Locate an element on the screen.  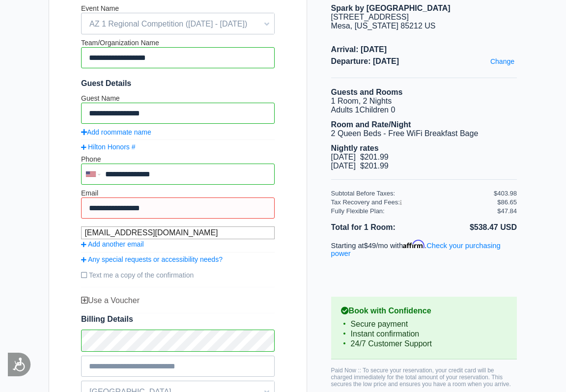
a: Hilton Honors # is located at coordinates (178, 147).